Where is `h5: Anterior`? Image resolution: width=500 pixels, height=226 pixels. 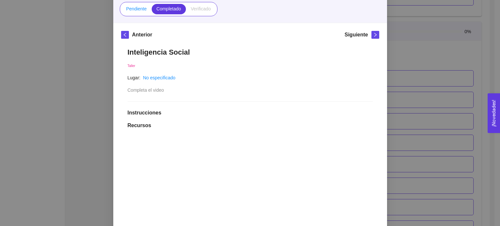 h5: Anterior is located at coordinates (142, 35).